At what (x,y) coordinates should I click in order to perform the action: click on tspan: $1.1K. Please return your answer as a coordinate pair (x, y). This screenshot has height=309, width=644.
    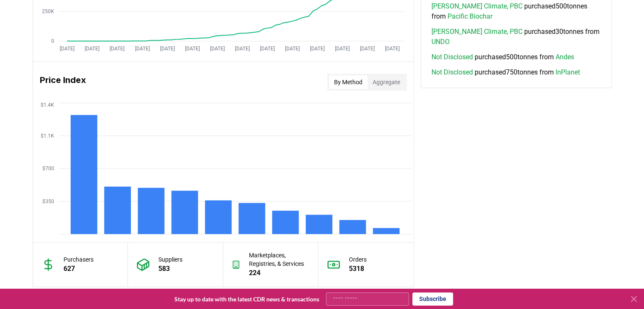
    Looking at the image, I should click on (47, 136).